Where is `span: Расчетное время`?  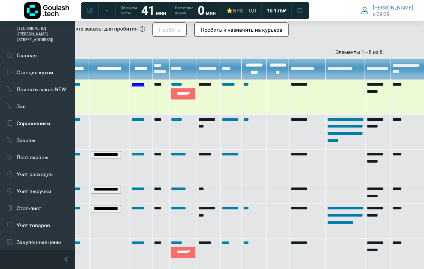 span: Расчетное время is located at coordinates (184, 11).